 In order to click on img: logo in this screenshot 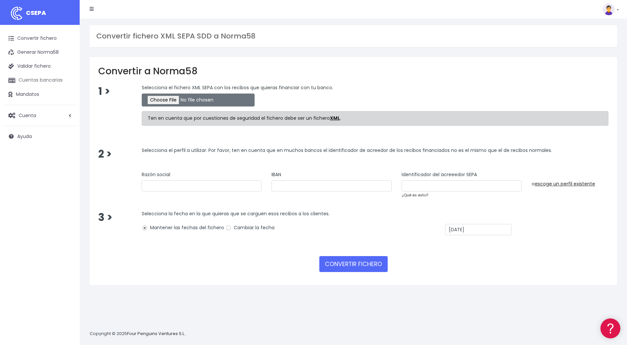, I will do `click(17, 13)`.